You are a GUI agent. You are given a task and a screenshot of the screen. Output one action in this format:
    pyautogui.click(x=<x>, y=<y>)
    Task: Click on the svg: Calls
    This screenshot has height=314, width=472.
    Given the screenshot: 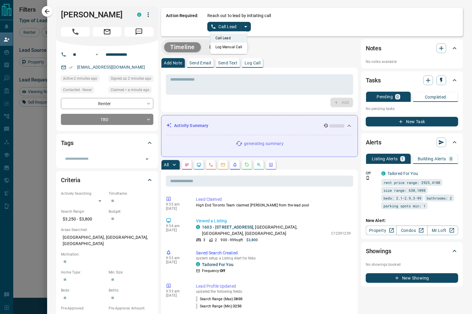 What is the action you would take?
    pyautogui.click(x=211, y=165)
    